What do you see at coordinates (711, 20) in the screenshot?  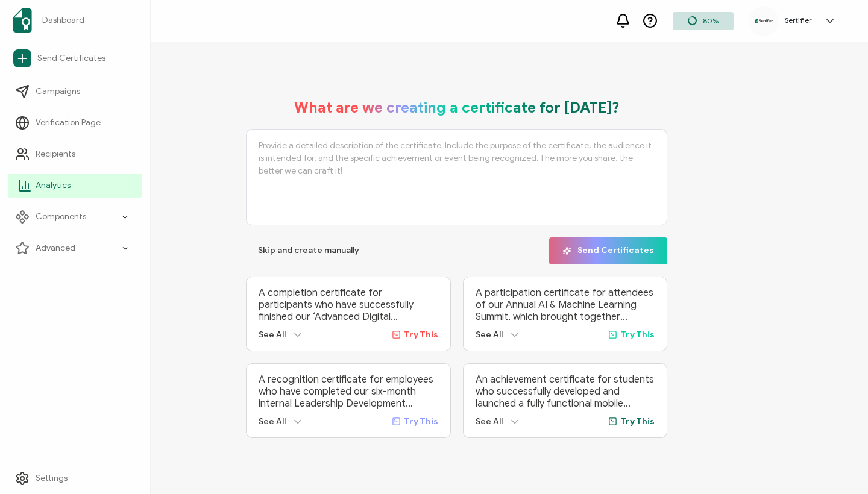 I see `span: 80%` at bounding box center [711, 20].